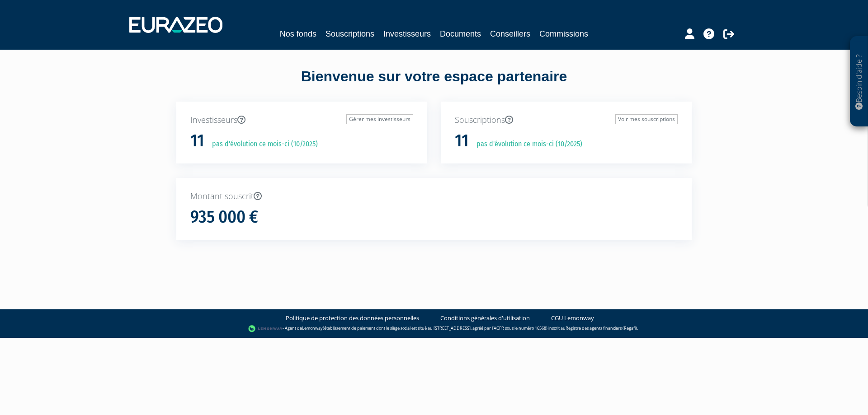 Image resolution: width=868 pixels, height=415 pixels. Describe the element at coordinates (312, 328) in the screenshot. I see `a: Lemonway` at that location.